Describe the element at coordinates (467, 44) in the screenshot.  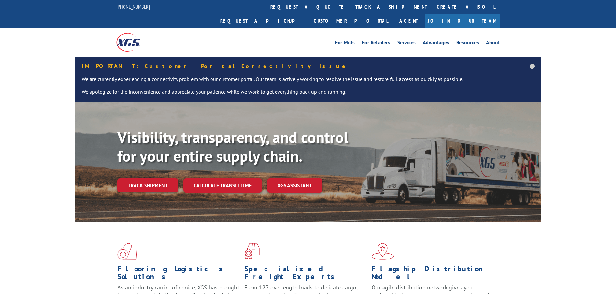
I see `a: Resources` at that location.